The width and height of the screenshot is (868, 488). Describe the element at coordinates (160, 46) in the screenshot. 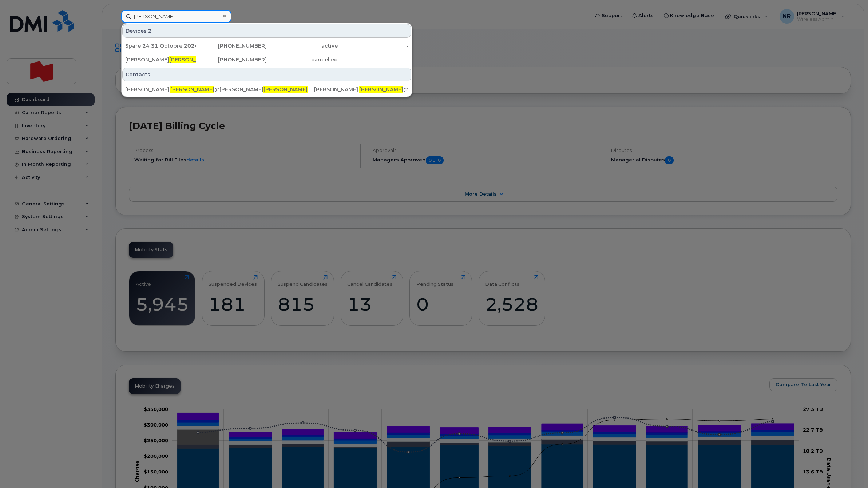

I see `div: Spare 24 31 Octobre 2024` at that location.